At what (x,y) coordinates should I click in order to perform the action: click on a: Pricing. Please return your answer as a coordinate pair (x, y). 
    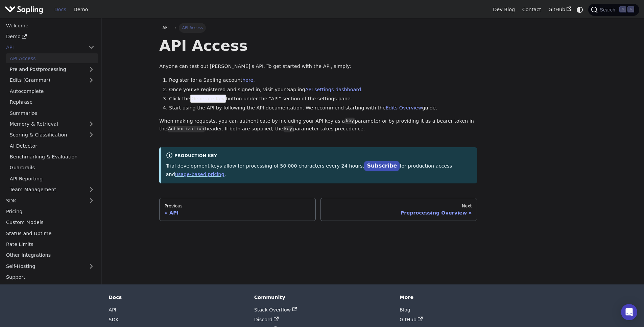
    Looking at the image, I should click on (50, 212).